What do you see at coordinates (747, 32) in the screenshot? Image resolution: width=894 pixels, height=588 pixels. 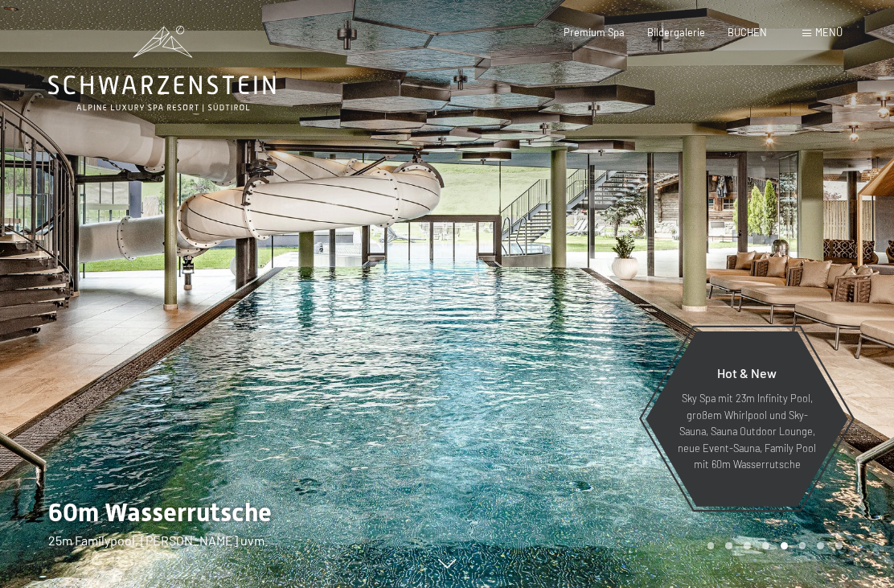 I see `a: BUCHEN` at bounding box center [747, 32].